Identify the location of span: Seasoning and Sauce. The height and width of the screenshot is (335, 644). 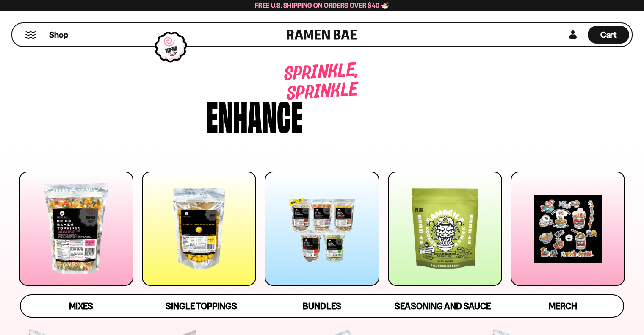
(443, 306).